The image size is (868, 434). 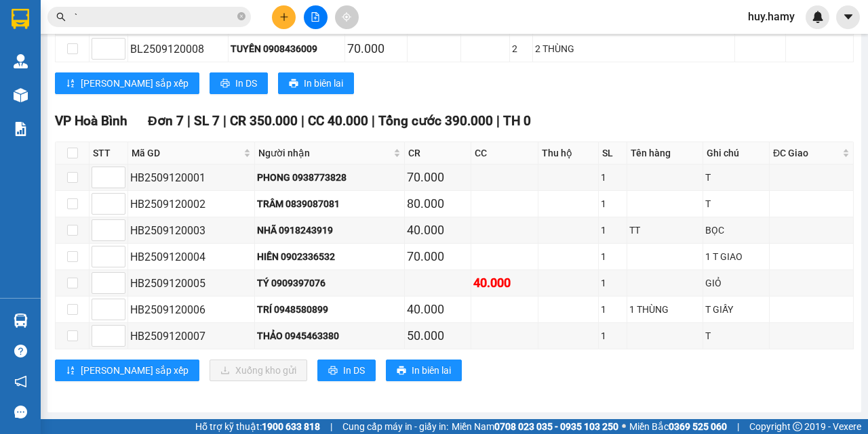 I want to click on span: SL 7, so click(x=207, y=120).